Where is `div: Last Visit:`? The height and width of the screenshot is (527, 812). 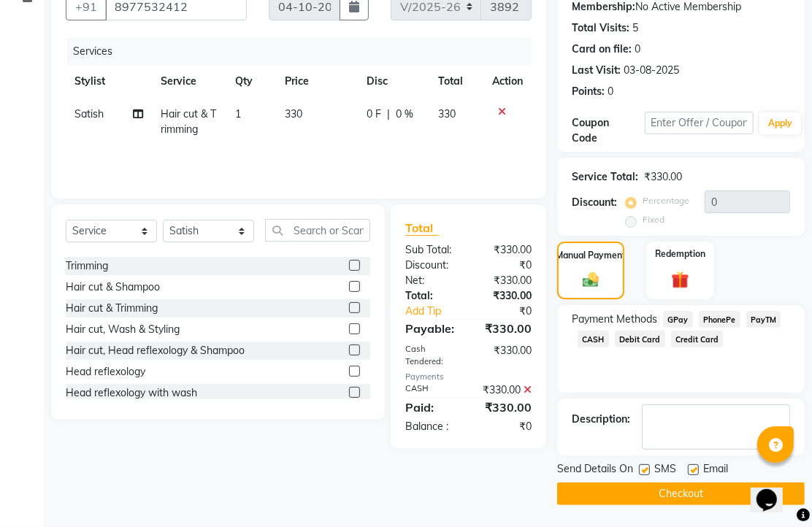
div: Last Visit: is located at coordinates (596, 70).